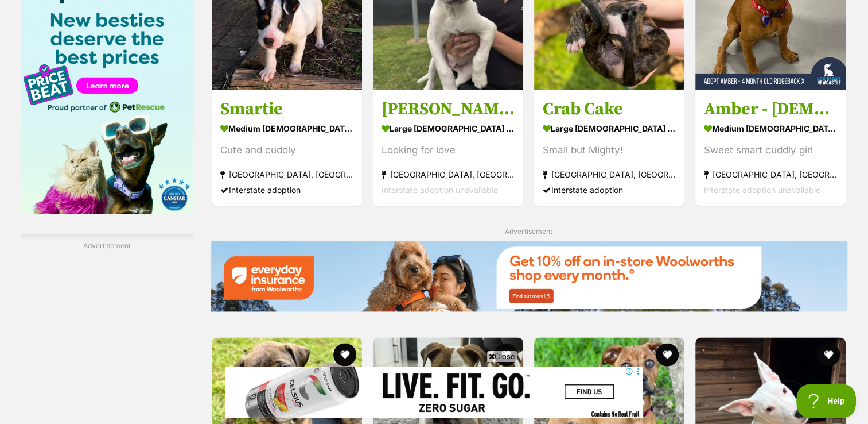 The width and height of the screenshot is (868, 424). I want to click on h3: Smartie, so click(287, 109).